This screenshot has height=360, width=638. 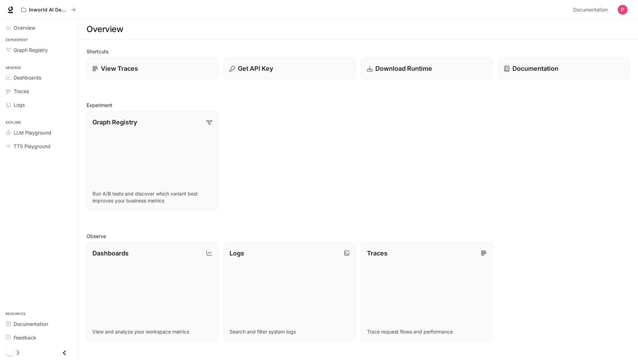 What do you see at coordinates (358, 105) in the screenshot?
I see `h2: Experiment` at bounding box center [358, 105].